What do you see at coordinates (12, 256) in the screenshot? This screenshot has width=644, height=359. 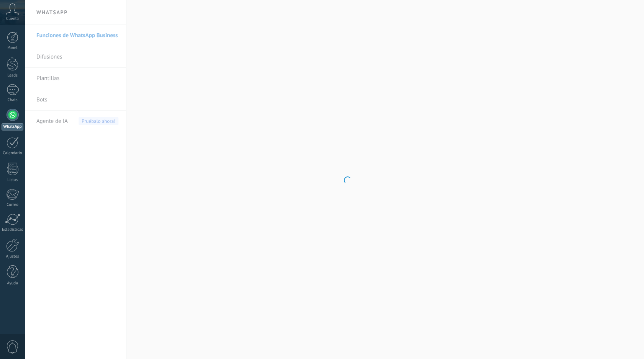 I see `div: Ajustes` at bounding box center [12, 256].